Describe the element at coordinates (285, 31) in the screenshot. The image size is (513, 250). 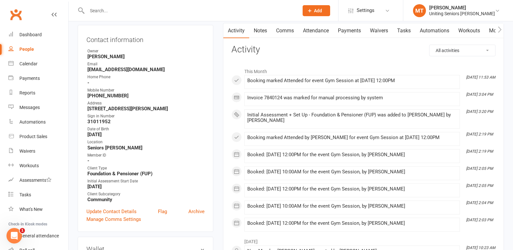
I see `a: Comms` at that location.